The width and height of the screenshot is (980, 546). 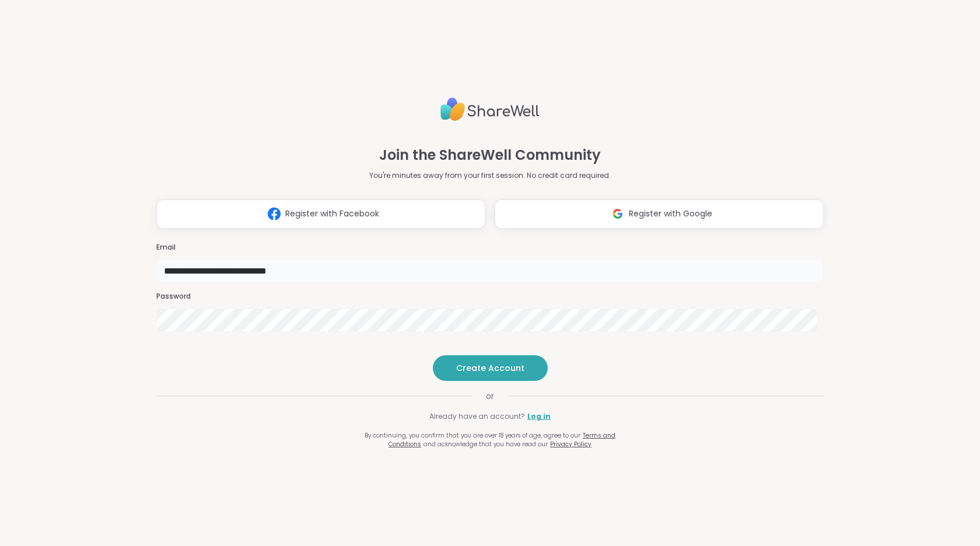 What do you see at coordinates (490, 155) in the screenshot?
I see `h1: Join the ShareWell Community` at bounding box center [490, 155].